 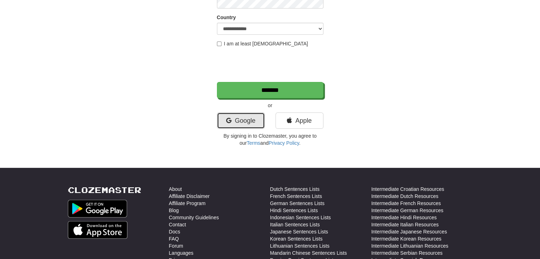 What do you see at coordinates (410, 246) in the screenshot?
I see `a: Intermediate Lithuanian Resources` at bounding box center [410, 246].